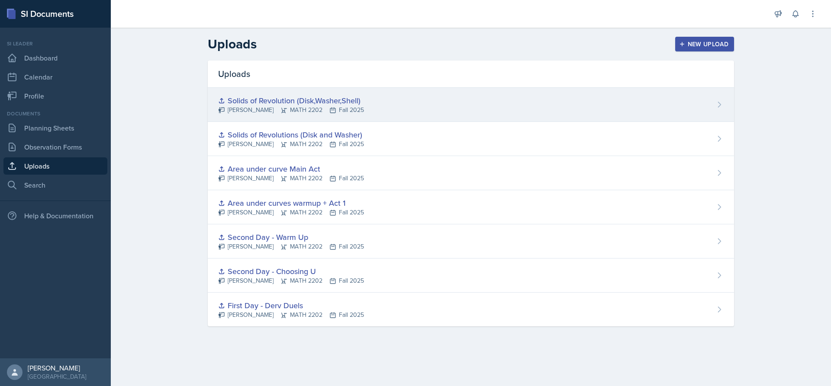  Describe the element at coordinates (291, 169) in the screenshot. I see `div: Area under curve Main Act` at that location.